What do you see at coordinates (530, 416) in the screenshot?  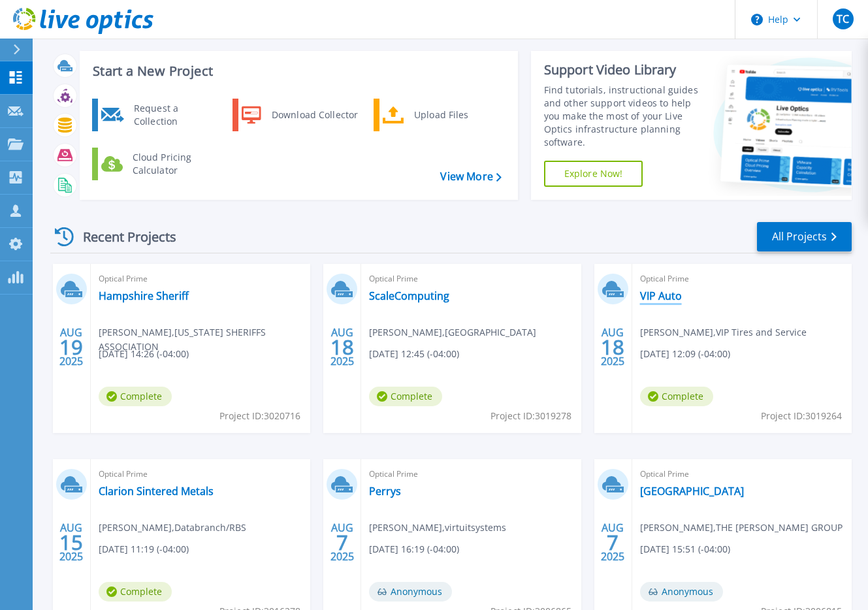 I see `span: Project ID: 3019278` at bounding box center [530, 416].